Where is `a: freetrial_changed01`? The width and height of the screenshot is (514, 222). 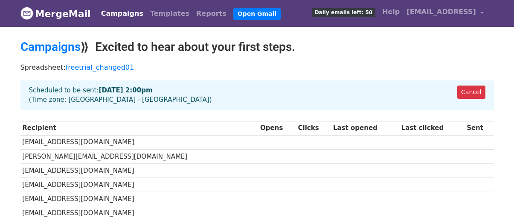
a: freetrial_changed01 is located at coordinates (100, 67).